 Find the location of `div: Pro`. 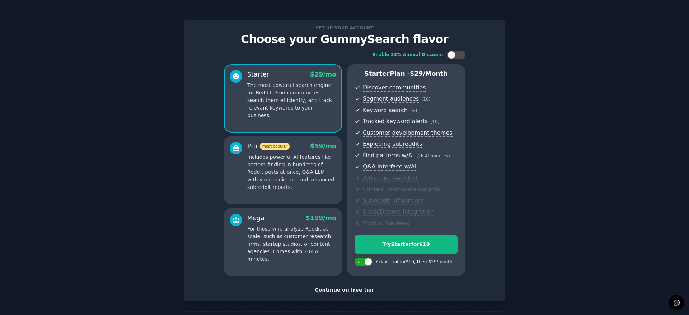

div: Pro is located at coordinates (268, 146).